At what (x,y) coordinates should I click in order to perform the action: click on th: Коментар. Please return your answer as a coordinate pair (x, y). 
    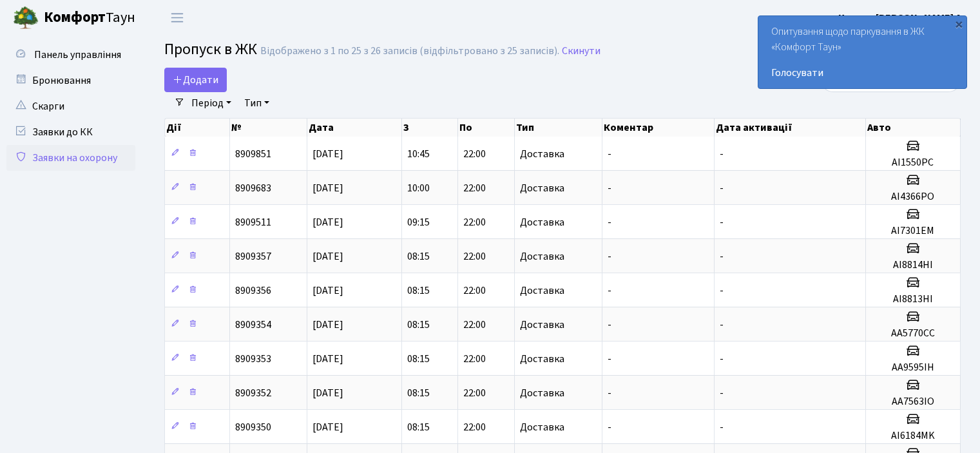
    Looking at the image, I should click on (658, 127).